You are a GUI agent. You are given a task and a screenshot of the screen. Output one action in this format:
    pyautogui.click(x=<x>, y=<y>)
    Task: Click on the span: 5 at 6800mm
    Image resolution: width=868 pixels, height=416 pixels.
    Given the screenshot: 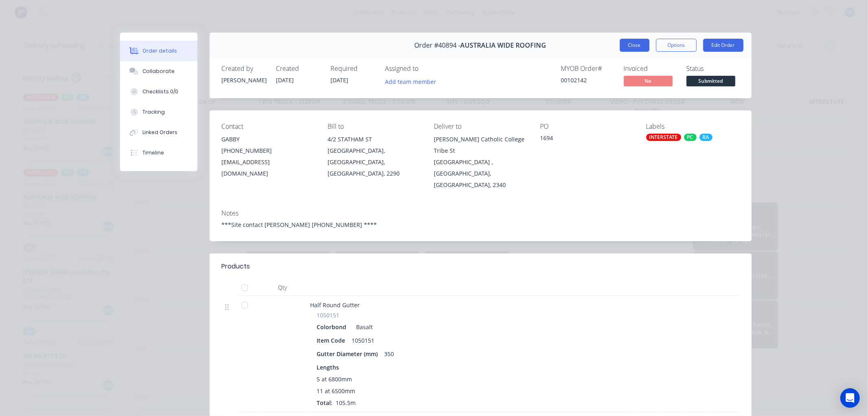 What is the action you would take?
    pyautogui.click(x=335, y=379)
    